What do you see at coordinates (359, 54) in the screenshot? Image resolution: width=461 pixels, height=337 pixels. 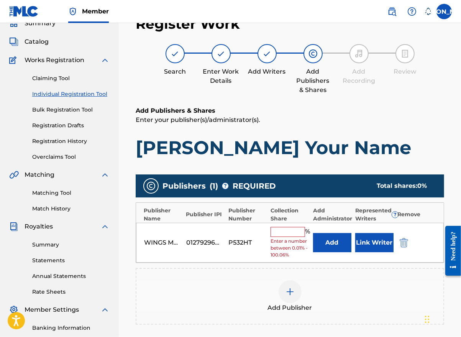 I see `img: step indicator icon for Add Recording` at bounding box center [359, 54].